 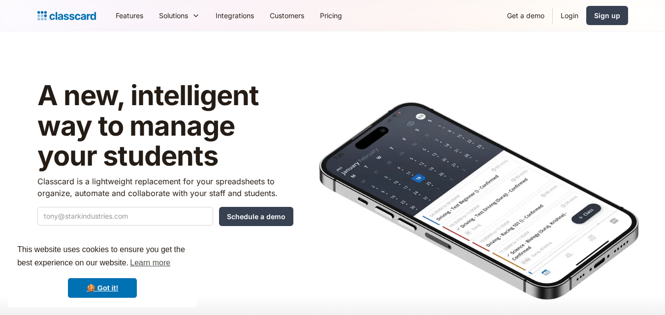 I want to click on a: Integrations, so click(x=235, y=15).